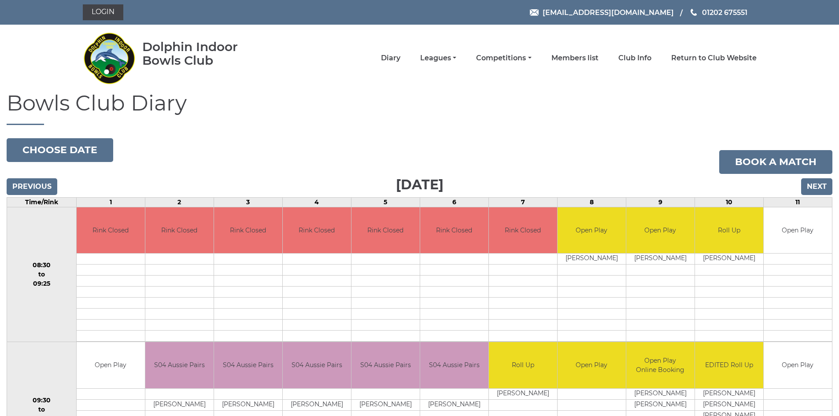 Image resolution: width=839 pixels, height=416 pixels. What do you see at coordinates (109, 58) in the screenshot?
I see `img: Dolphin Indoor Bowls Club` at bounding box center [109, 58].